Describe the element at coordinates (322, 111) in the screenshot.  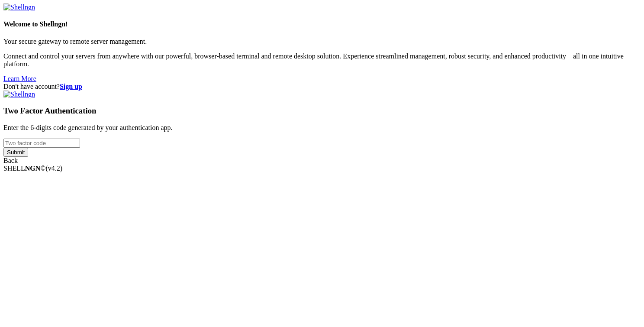
I see `h3: Two Factor Authentication` at that location.